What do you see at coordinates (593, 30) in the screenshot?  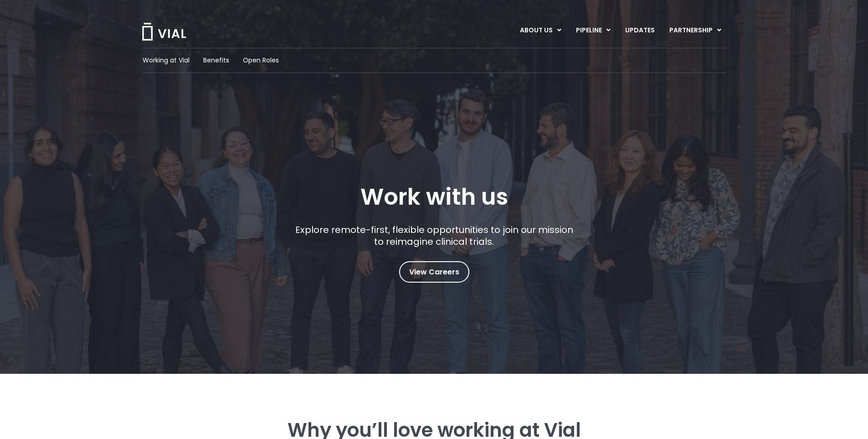 I see `a: PIPELINEMenu Toggle` at bounding box center [593, 30].